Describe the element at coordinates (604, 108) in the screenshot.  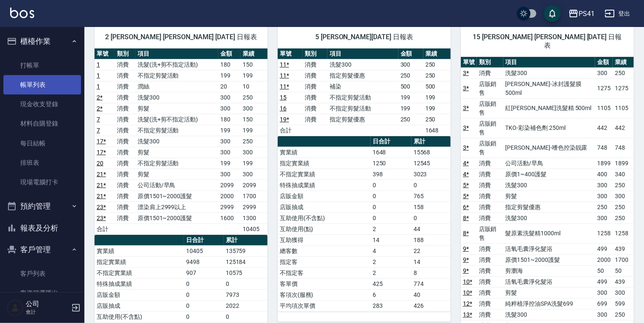
I see `td: 1105` at that location.